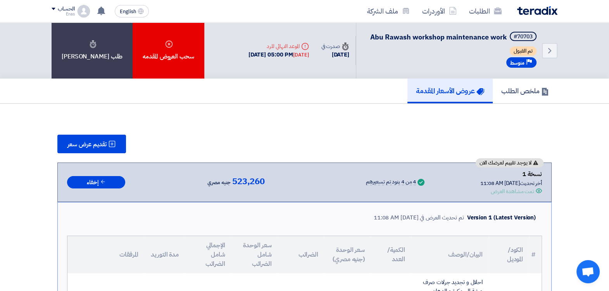  I want to click on span: English, so click(128, 12).